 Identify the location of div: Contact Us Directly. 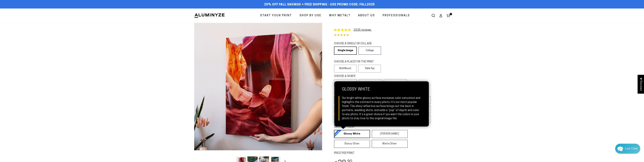
(631, 149).